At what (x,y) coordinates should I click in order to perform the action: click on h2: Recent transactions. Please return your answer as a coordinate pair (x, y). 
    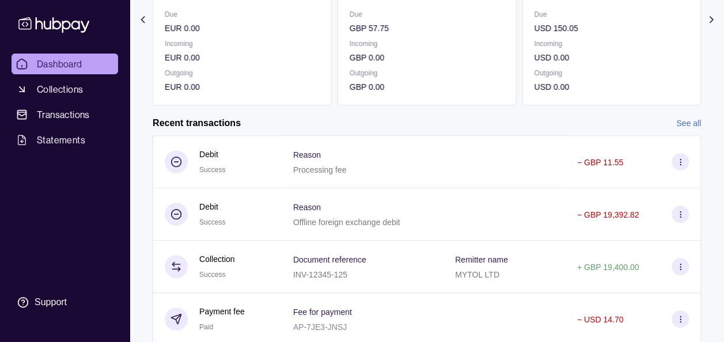
    Looking at the image, I should click on (196, 123).